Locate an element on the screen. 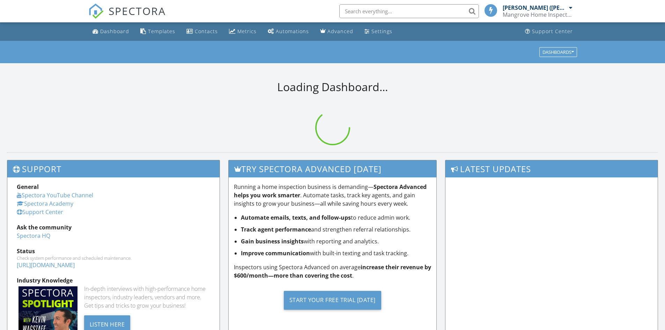 This screenshot has height=330, width=665. a: SPECTORA is located at coordinates (127, 17).